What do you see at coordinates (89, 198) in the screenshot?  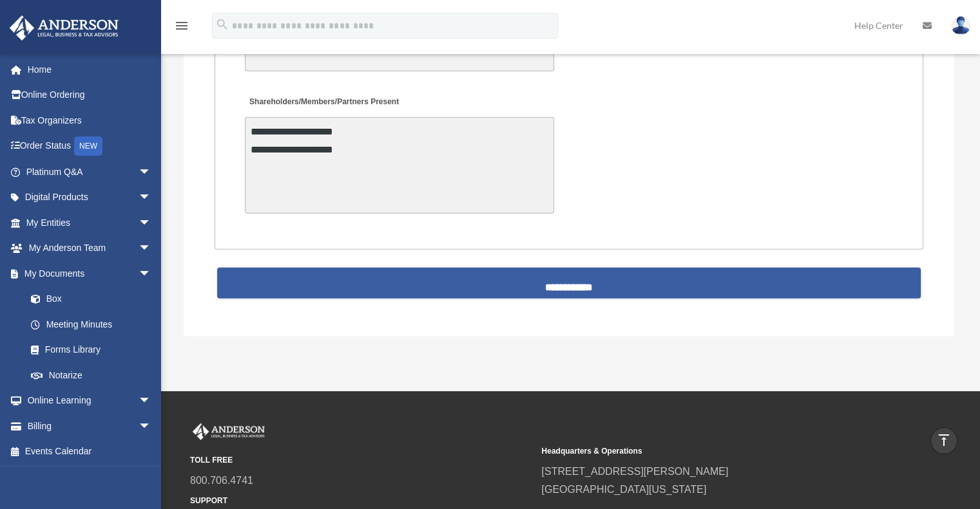 I see `a: Digital Productsarrow_drop_down` at bounding box center [89, 198].